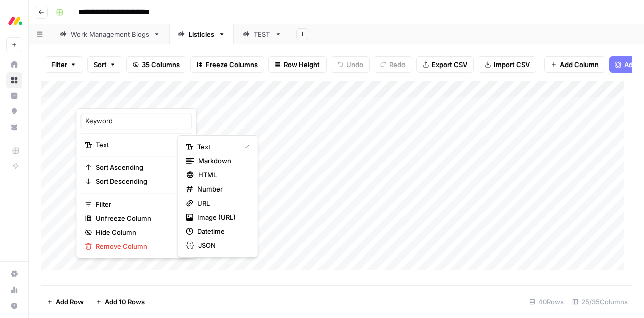 The height and width of the screenshot is (318, 644). I want to click on span: Datetime, so click(221, 231).